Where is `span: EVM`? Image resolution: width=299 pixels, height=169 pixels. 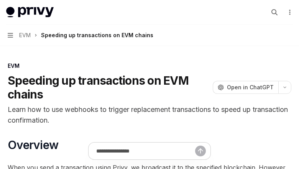 span: EVM is located at coordinates (25, 35).